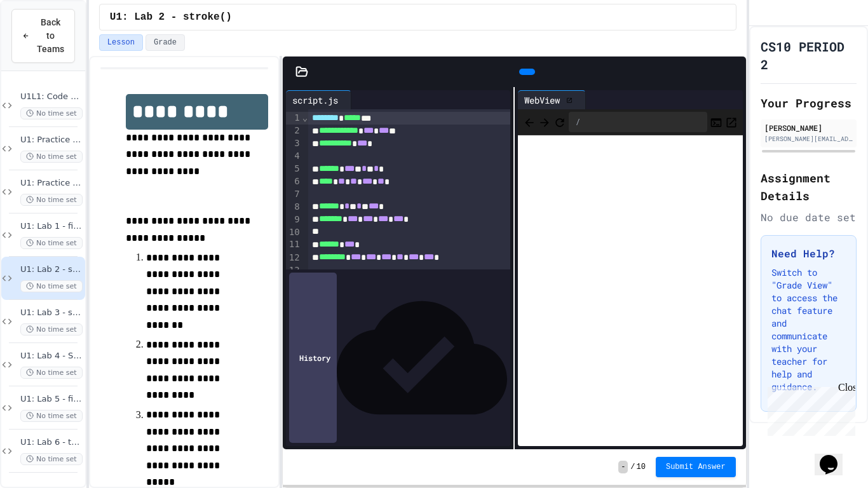 This screenshot has width=868, height=488. Describe the element at coordinates (294, 207) in the screenshot. I see `div: 8` at that location.